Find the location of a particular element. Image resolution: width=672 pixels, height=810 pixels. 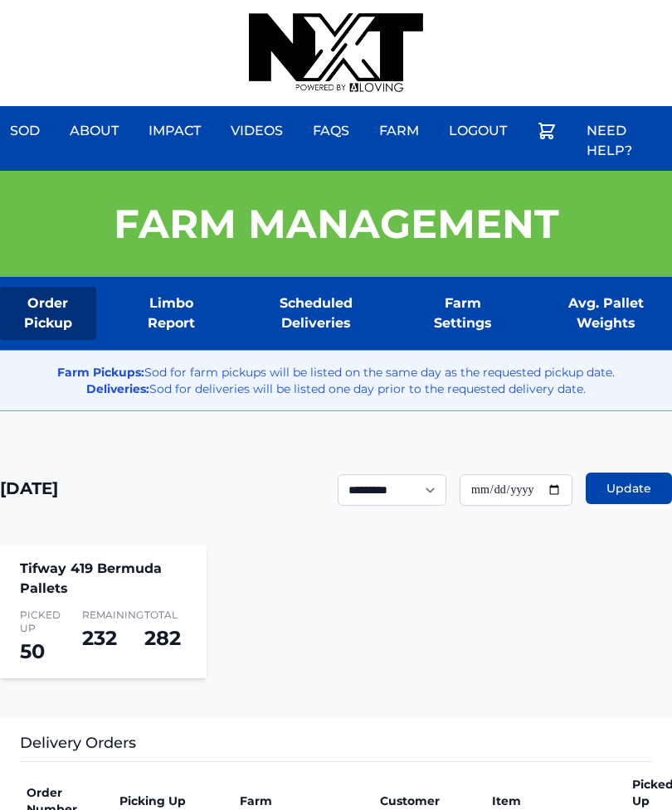

a: About is located at coordinates (93, 131).